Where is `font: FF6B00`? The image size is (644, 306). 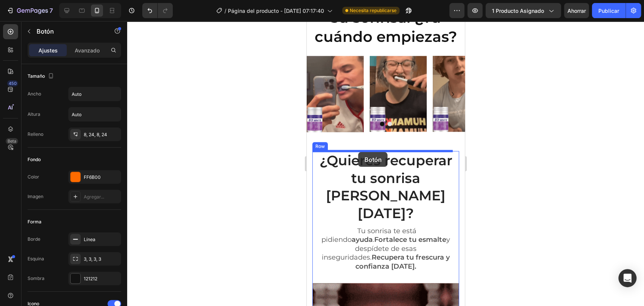 font: FF6B00 is located at coordinates (92, 177).